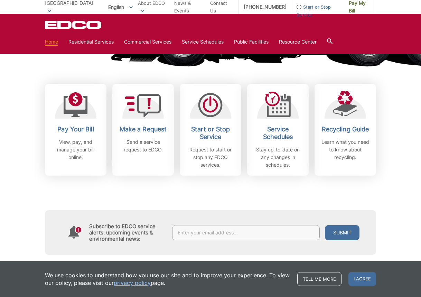  What do you see at coordinates (74, 25) in the screenshot?
I see `a: EDCD logo. Return to the homepage.` at bounding box center [74, 25].